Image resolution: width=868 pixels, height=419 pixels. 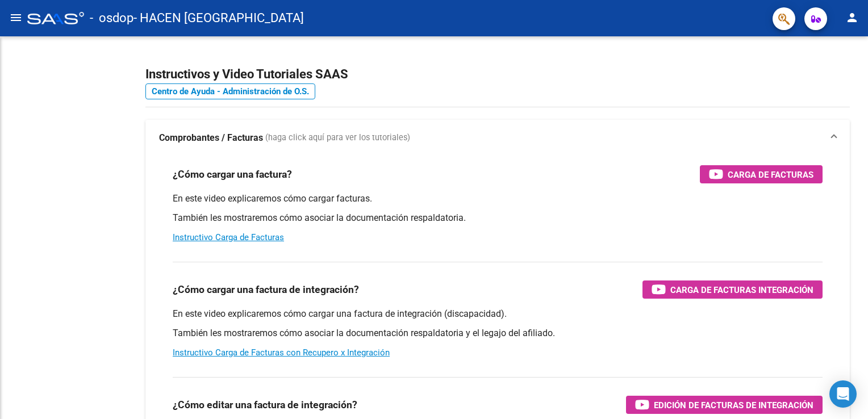 What do you see at coordinates (111, 18) in the screenshot?
I see `span: - osdop` at bounding box center [111, 18].